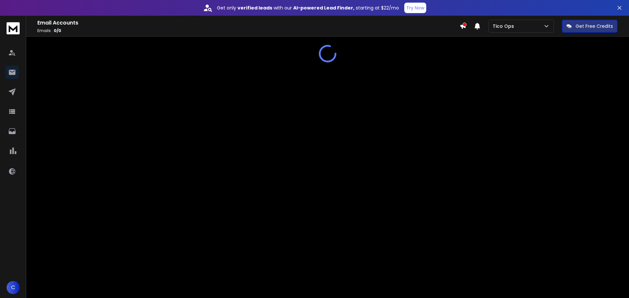 The width and height of the screenshot is (629, 298). Describe the element at coordinates (308, 8) in the screenshot. I see `p: Get only with our starting at $22/mo` at that location.